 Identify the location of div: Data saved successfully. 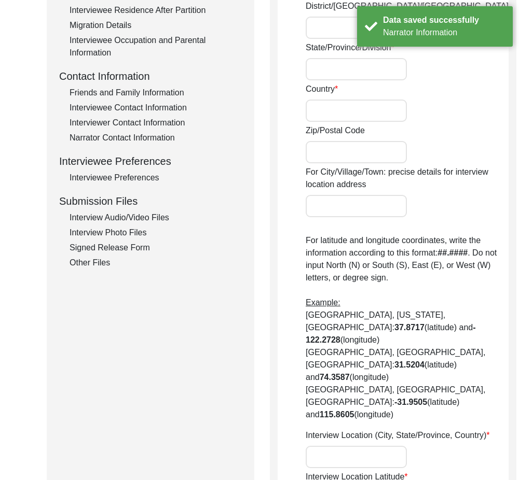
(443, 20).